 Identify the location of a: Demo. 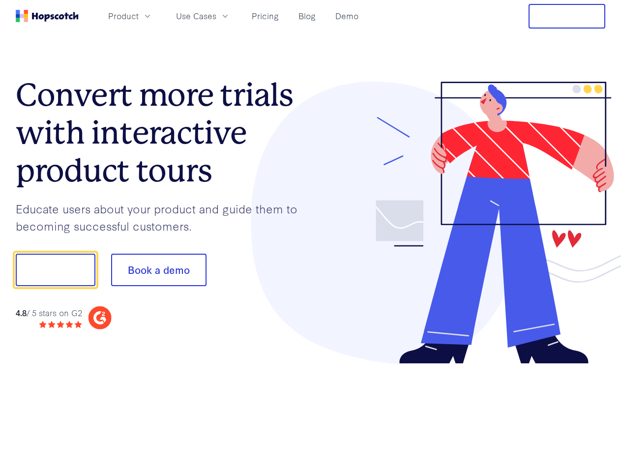
(347, 16).